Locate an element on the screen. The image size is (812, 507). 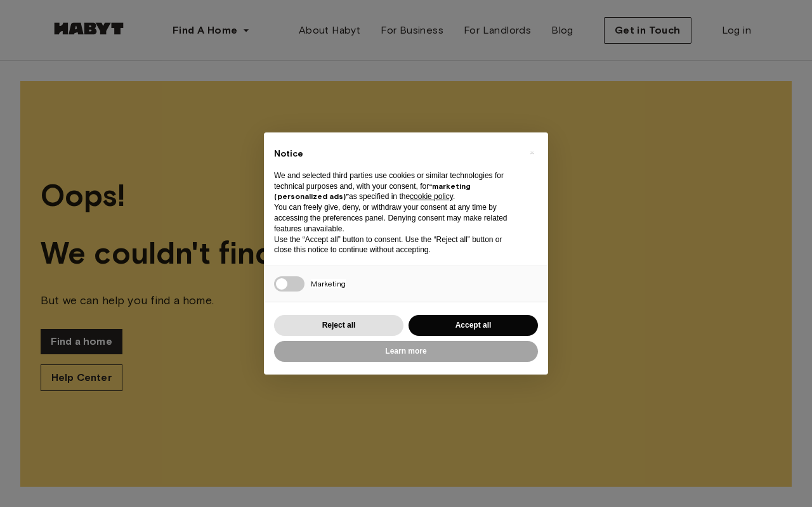
a: cookie policy is located at coordinates (431, 197).